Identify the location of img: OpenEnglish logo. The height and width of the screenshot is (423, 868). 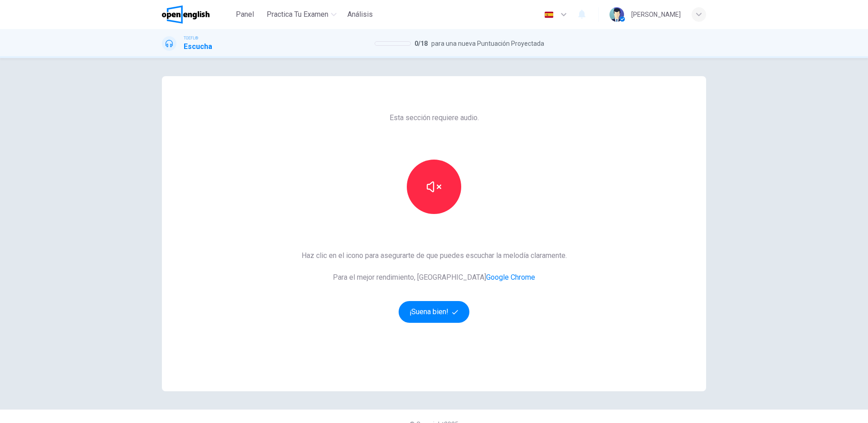
(186, 15).